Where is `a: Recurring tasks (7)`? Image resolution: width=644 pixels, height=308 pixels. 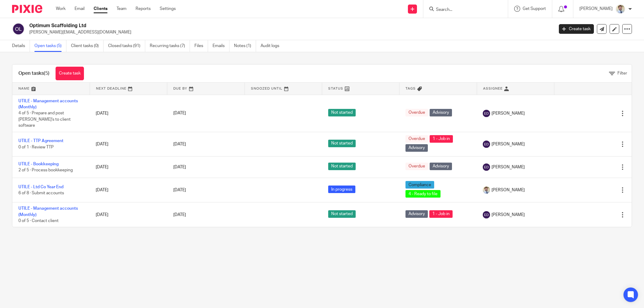 a: Recurring tasks (7) is located at coordinates (170, 46).